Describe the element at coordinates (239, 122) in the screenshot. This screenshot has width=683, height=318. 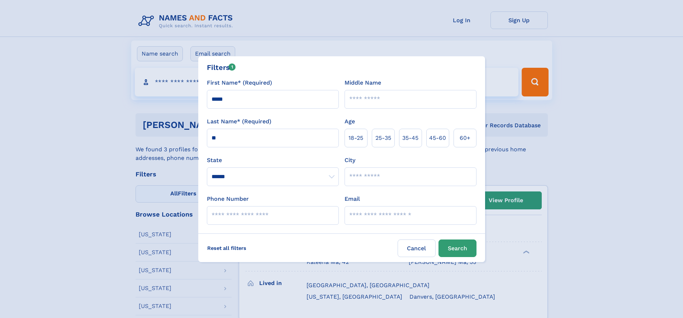
I see `label: Last Name* (Required)` at that location.